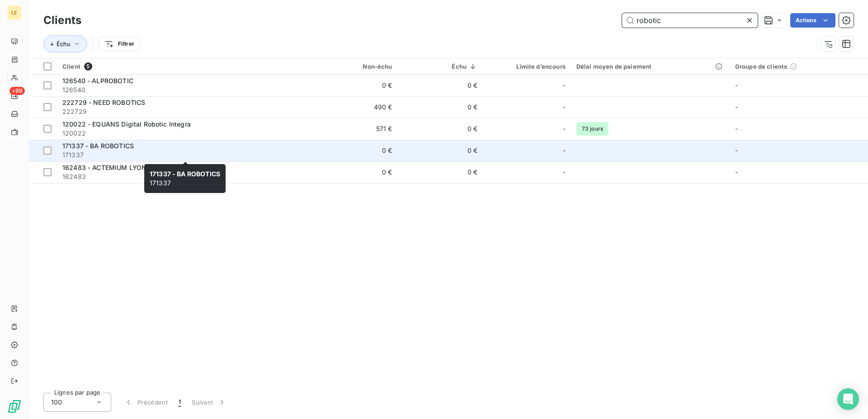 The image size is (868, 419). Describe the element at coordinates (209, 402) in the screenshot. I see `button: Suivant` at that location.